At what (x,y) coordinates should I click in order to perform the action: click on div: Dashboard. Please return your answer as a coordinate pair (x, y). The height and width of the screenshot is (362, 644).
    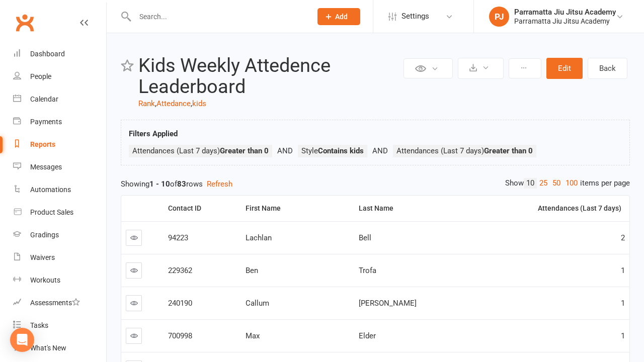
    Looking at the image, I should click on (47, 54).